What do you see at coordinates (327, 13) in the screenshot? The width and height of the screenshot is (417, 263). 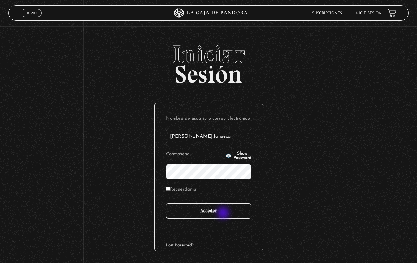 I see `a: Suscripciones` at bounding box center [327, 13].